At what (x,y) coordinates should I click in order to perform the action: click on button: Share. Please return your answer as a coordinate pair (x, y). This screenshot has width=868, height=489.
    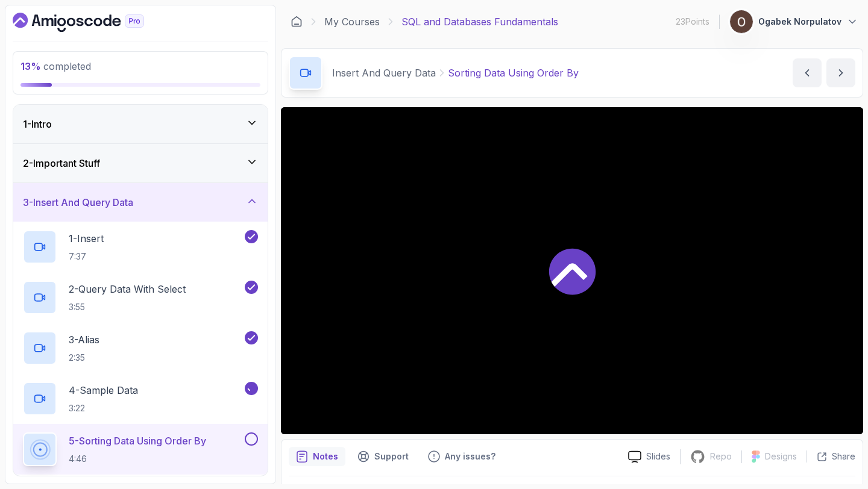
    Looking at the image, I should click on (830, 457).